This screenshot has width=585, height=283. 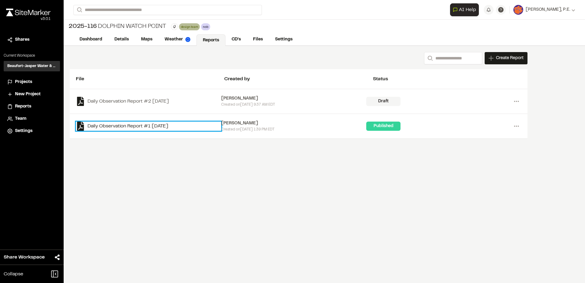 I want to click on h3: Beaufort-Jasper Water & Sewer Authority, so click(x=32, y=66).